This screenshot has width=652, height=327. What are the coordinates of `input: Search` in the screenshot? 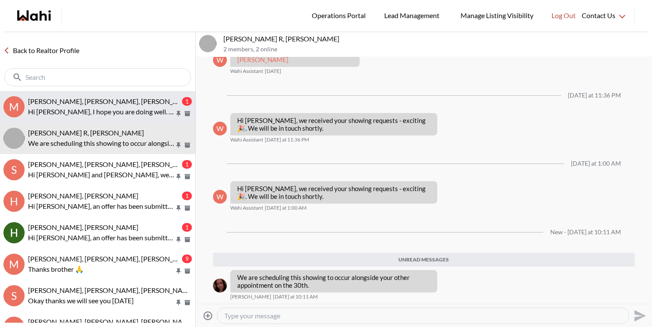 It's located at (98, 77).